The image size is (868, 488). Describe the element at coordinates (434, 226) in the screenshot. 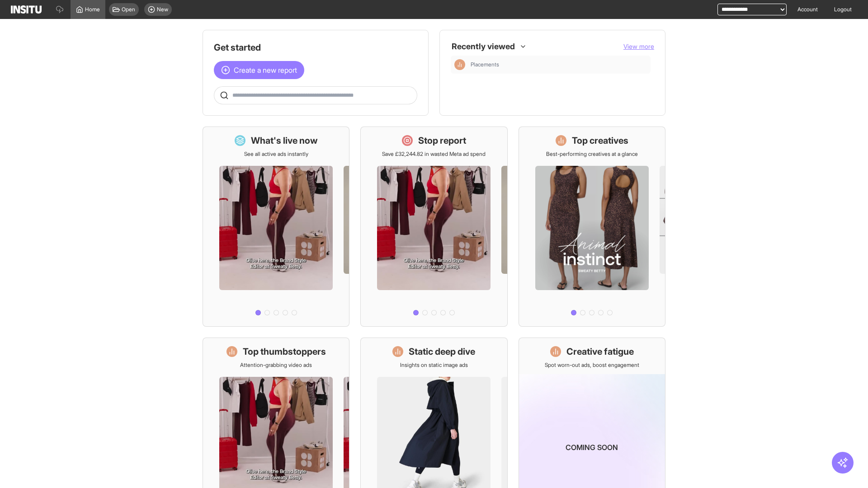

I see `a: Stop reportSave £32,244.82 in wasted Meta ad spend` at that location.